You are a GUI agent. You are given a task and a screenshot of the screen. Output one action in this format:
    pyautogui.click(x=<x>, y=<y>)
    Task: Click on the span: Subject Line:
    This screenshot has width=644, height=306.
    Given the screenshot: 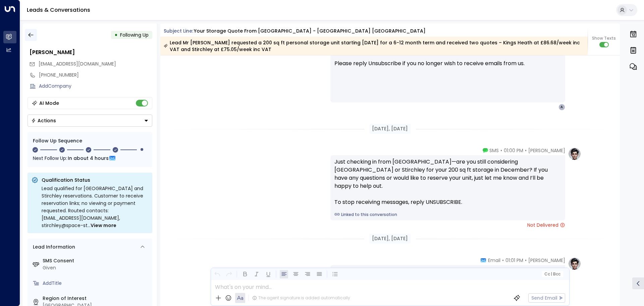 What is the action you would take?
    pyautogui.click(x=178, y=31)
    